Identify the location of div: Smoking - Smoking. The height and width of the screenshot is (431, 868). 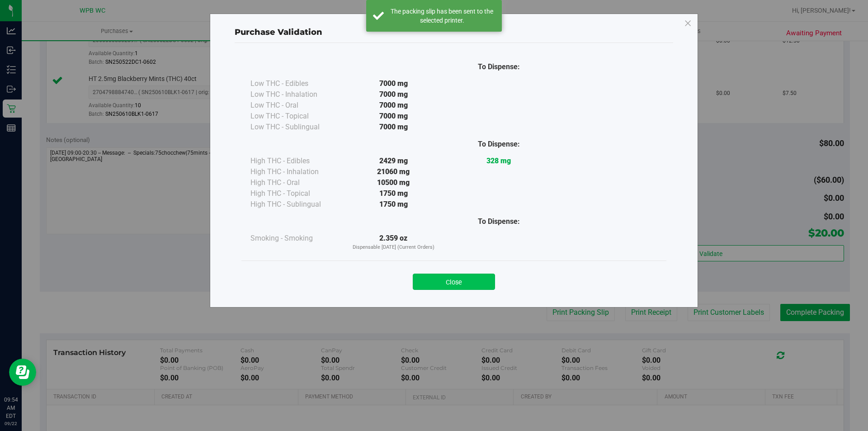
(295, 238).